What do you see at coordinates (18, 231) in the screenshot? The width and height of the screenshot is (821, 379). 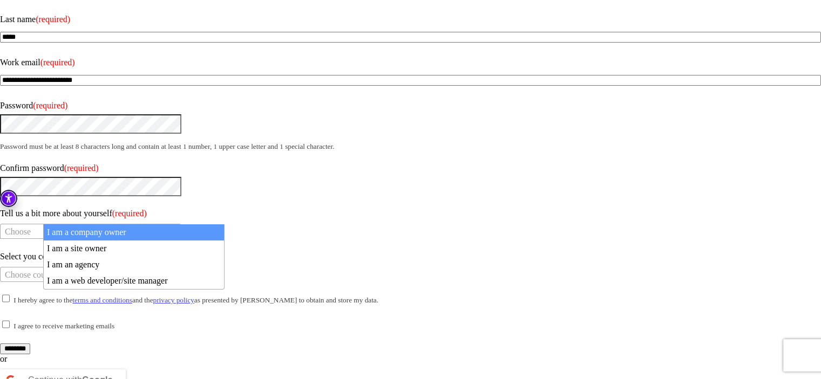 I see `span: Choose` at bounding box center [18, 231].